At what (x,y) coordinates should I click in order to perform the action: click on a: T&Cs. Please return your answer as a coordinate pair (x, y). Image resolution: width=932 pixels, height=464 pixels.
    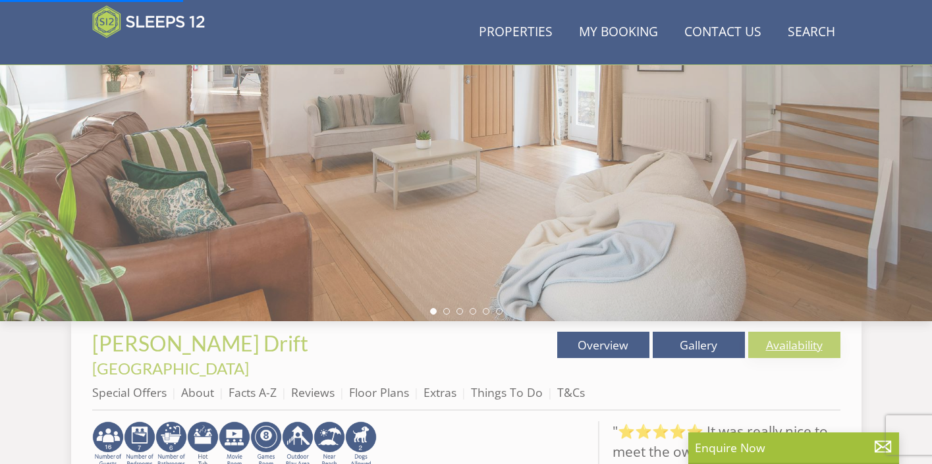
    Looking at the image, I should click on (571, 393).